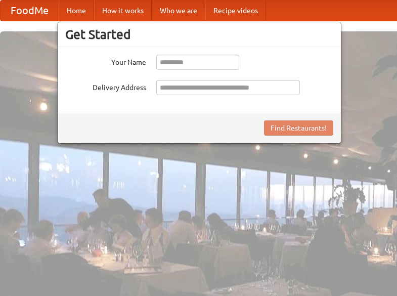 Image resolution: width=397 pixels, height=296 pixels. Describe the element at coordinates (106, 86) in the screenshot. I see `label: Delivery Address` at that location.